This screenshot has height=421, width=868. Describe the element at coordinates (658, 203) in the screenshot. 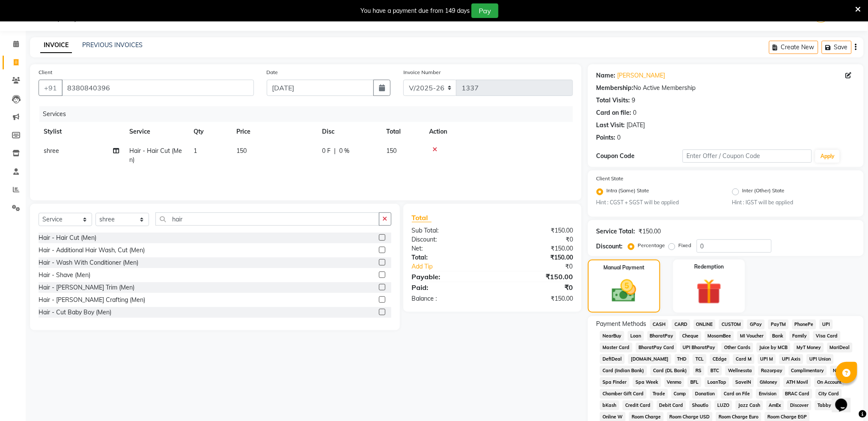

I see `small: Hint : CGST + SGST will be applied` at that location.